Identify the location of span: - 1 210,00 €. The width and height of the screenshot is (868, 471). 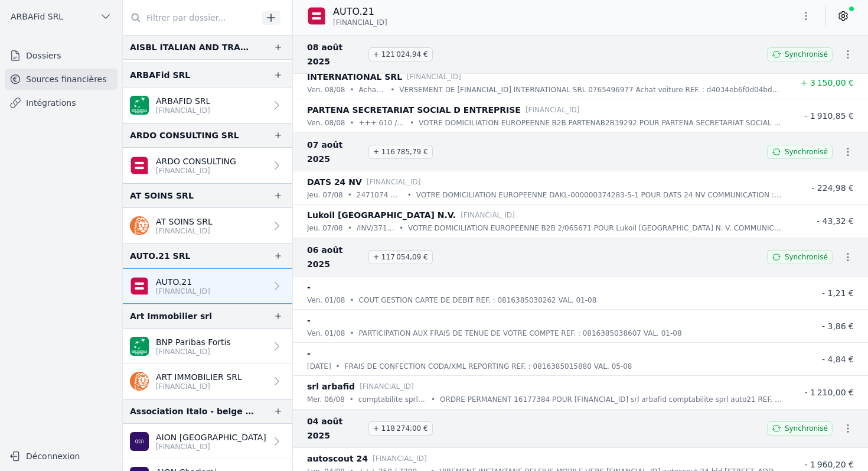
(829, 393).